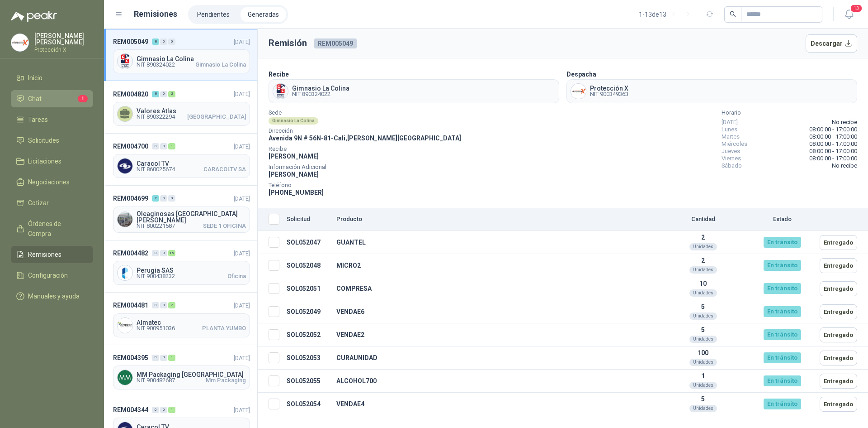 This screenshot has height=428, width=868. Describe the element at coordinates (609, 94) in the screenshot. I see `span: NIT 900349363` at that location.